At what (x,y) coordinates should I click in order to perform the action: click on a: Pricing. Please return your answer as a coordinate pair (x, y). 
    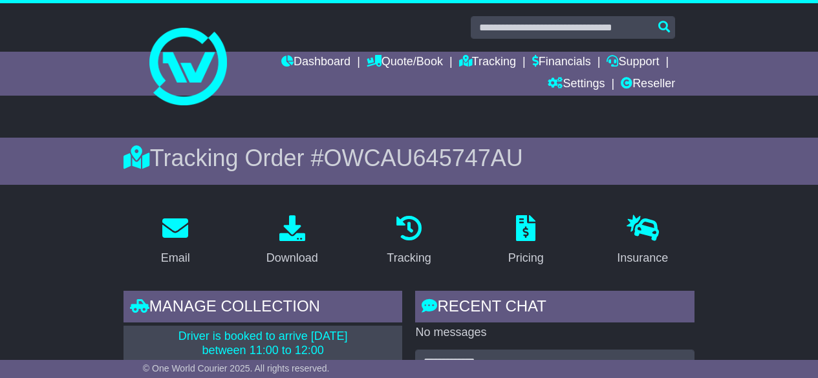
    Looking at the image, I should click on (525, 241).